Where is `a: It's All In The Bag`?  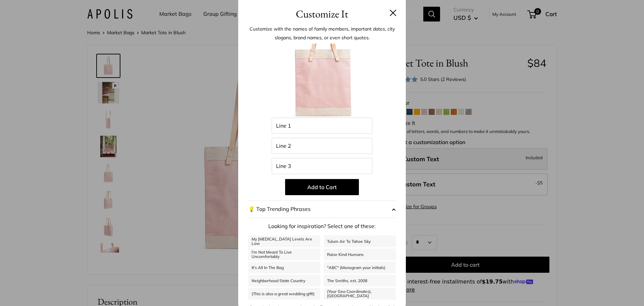 a: It's All In The Bag is located at coordinates (284, 267).